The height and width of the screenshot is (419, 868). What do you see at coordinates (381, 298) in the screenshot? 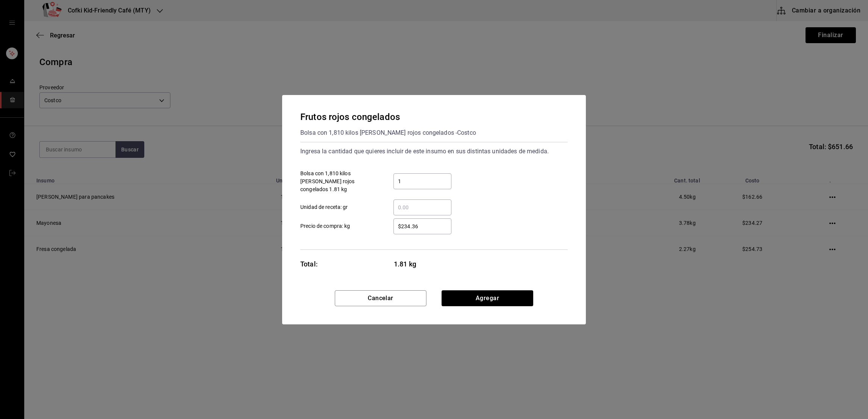
I see `button: Cancelar` at bounding box center [381, 298].